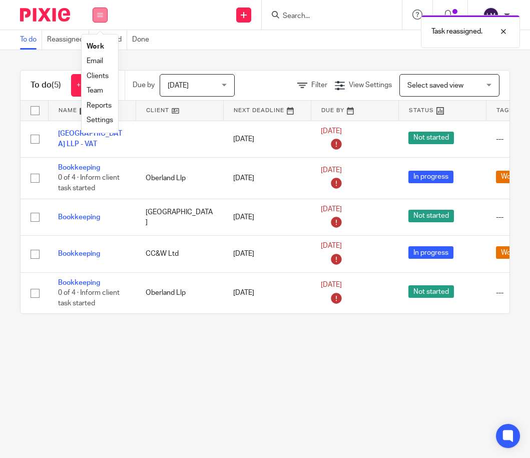 The height and width of the screenshot is (458, 530). Describe the element at coordinates (179, 254) in the screenshot. I see `td: CC&W Ltd` at that location.